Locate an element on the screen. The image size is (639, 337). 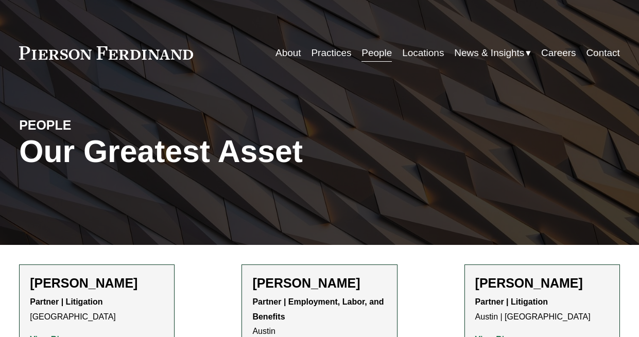
span: News & Insights is located at coordinates (489, 53).